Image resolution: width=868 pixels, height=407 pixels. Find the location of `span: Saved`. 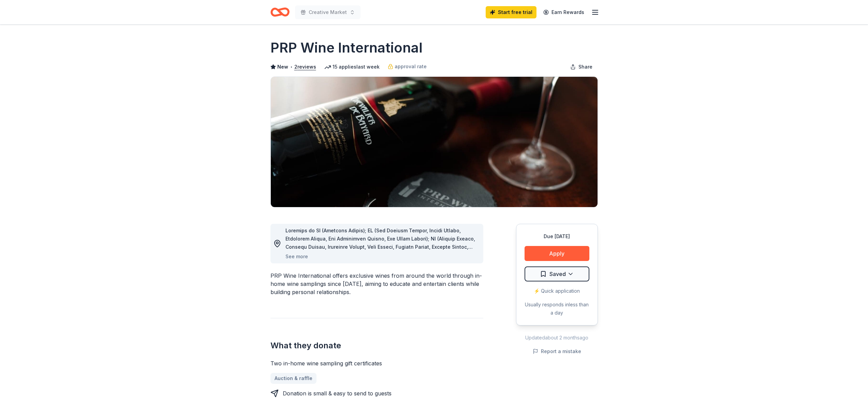

span: Saved is located at coordinates (558, 274).